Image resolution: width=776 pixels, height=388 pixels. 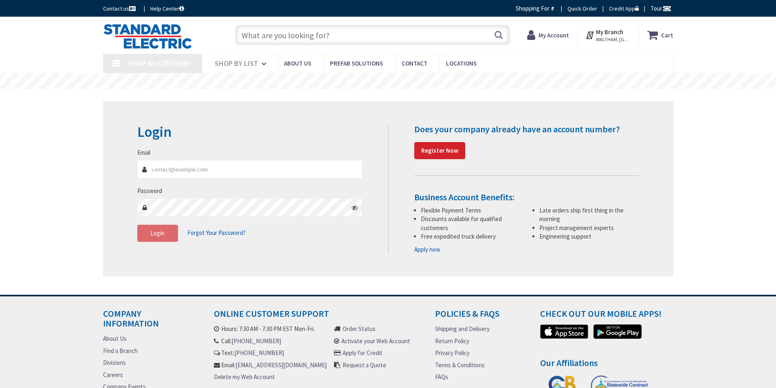 What do you see at coordinates (270, 341) in the screenshot?
I see `li: Call:` at bounding box center [270, 341].